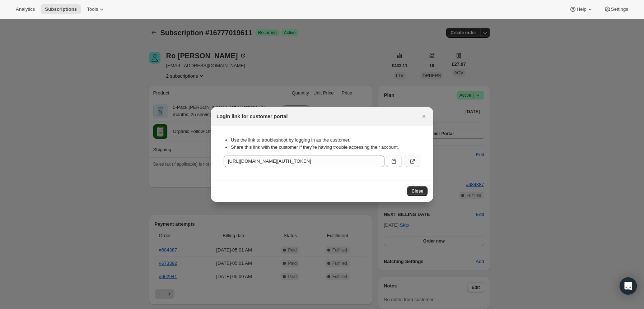 The image size is (644, 309). What do you see at coordinates (25, 10) in the screenshot?
I see `button: Analytics` at bounding box center [25, 10].